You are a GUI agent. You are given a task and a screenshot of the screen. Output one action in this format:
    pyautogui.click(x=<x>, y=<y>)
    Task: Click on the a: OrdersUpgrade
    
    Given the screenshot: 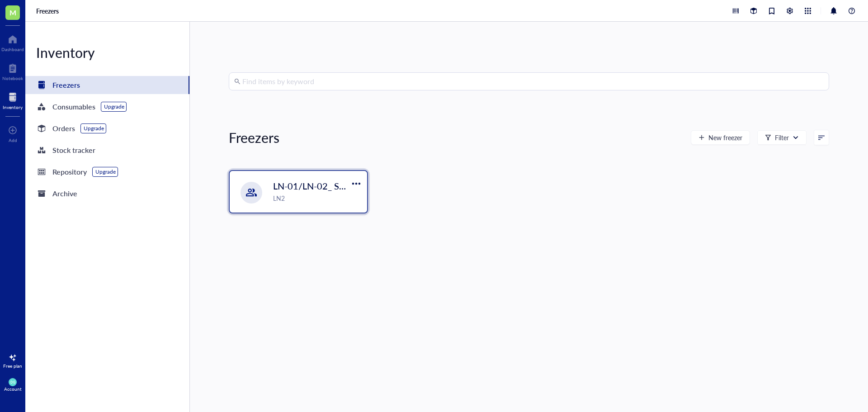 What is the action you would take?
    pyautogui.click(x=107, y=128)
    